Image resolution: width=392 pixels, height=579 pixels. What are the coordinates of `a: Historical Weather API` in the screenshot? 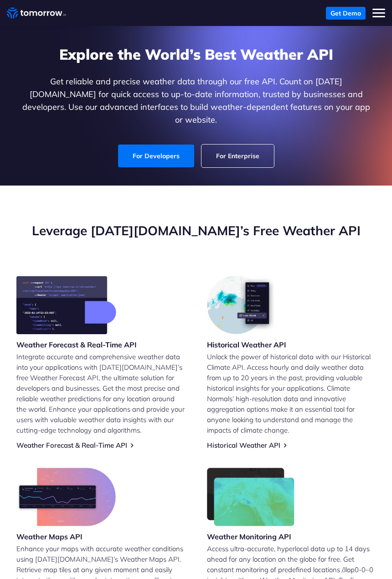 It's located at (244, 445).